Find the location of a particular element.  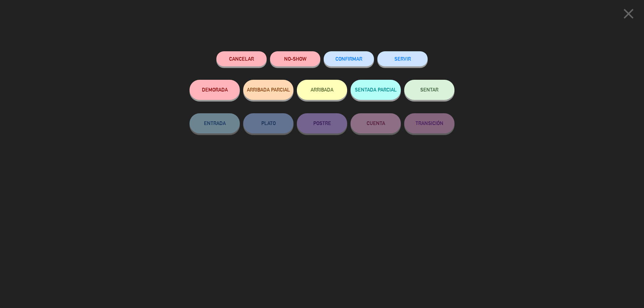

button: TRANSICIÓN is located at coordinates (429, 123).